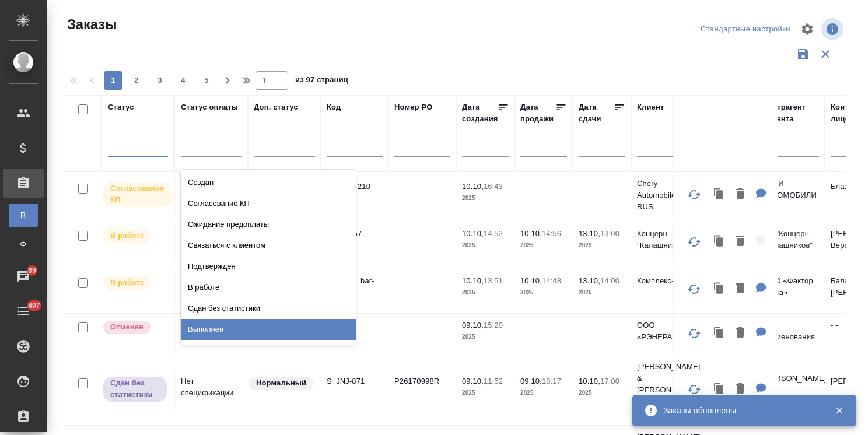 Image resolution: width=868 pixels, height=435 pixels. What do you see at coordinates (492, 233) in the screenshot?
I see `p: 14:52` at bounding box center [492, 233].